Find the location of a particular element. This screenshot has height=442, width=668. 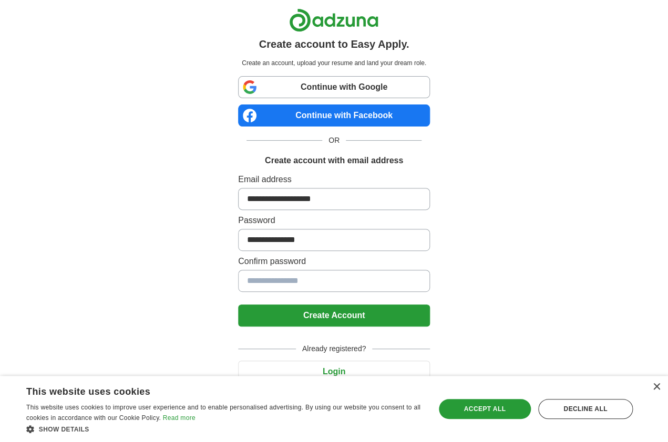

a: Continue with Facebook is located at coordinates (334, 116).